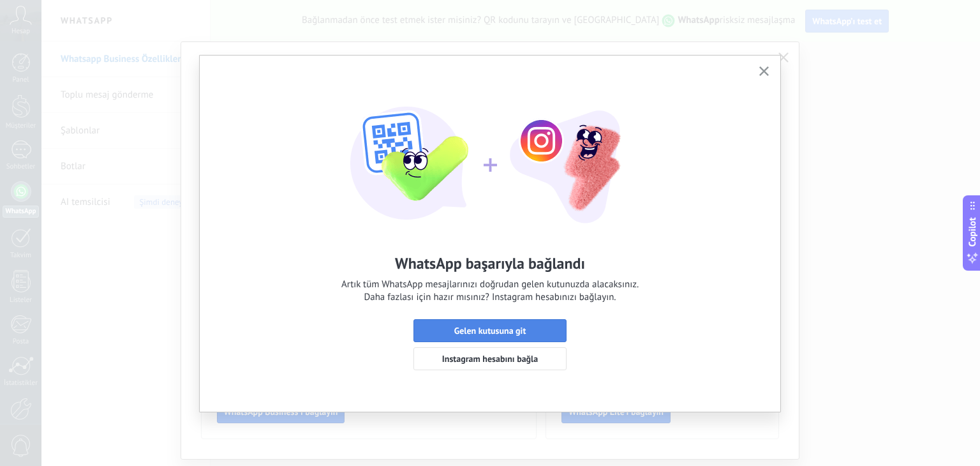 This screenshot has width=980, height=466. I want to click on img: wa-lite-feat-instagram-success.png, so click(490, 151).